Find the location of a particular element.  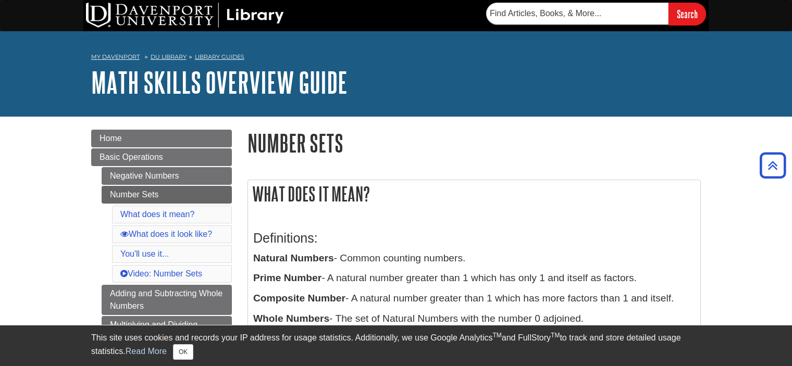

b: Natural Numbers is located at coordinates (293, 258).